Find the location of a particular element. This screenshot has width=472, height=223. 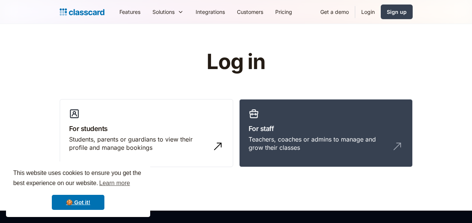

a: For studentsStudents, parents or guardians to view their profile and manage bookings is located at coordinates (146, 133).